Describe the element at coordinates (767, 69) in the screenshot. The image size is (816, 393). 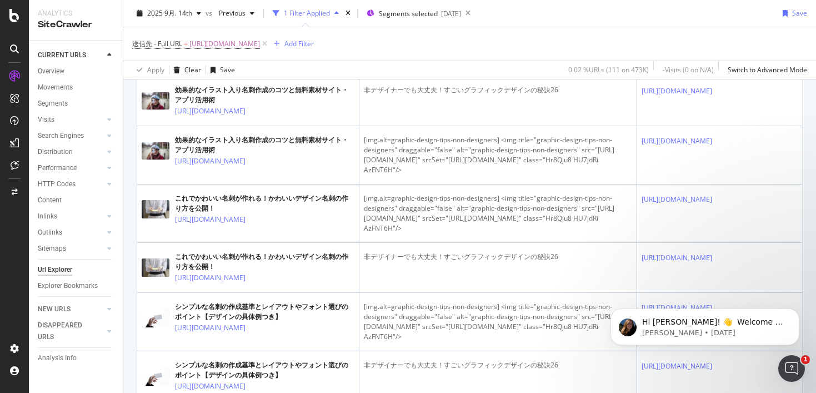
I see `div: Switch to Advanced Mode` at that location.